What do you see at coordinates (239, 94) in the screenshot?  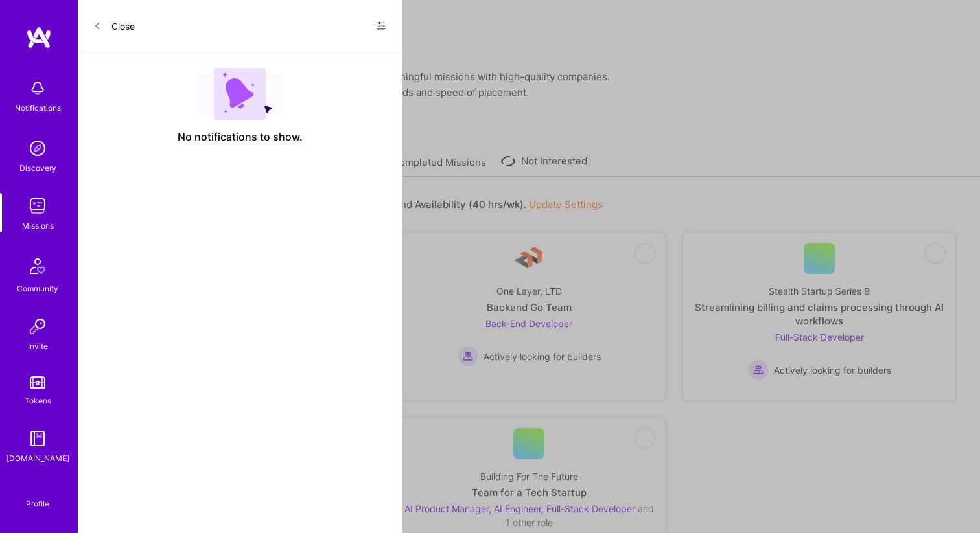 I see `img: empty` at bounding box center [239, 94].